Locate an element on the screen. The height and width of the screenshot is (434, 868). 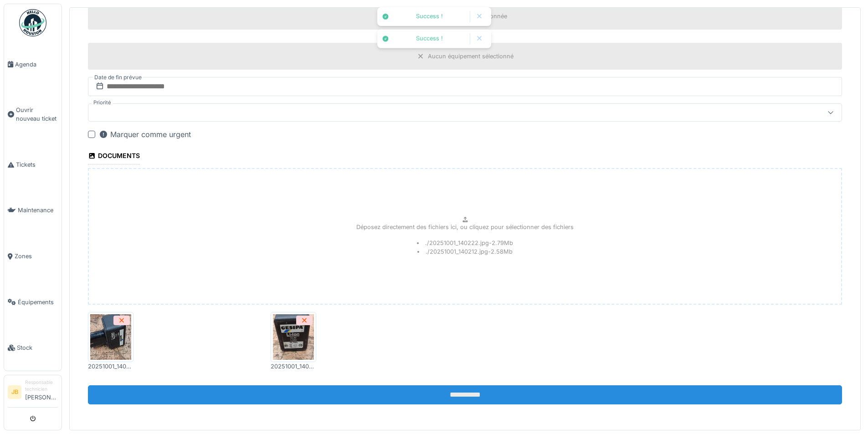
a: Tickets is located at coordinates (32, 164).